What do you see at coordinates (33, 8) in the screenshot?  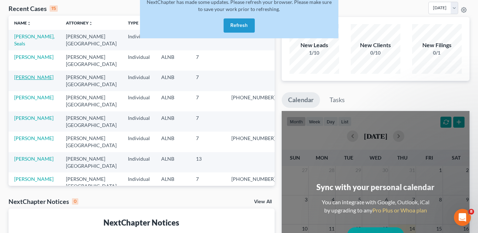 I see `div: Recent Cases` at bounding box center [33, 8].